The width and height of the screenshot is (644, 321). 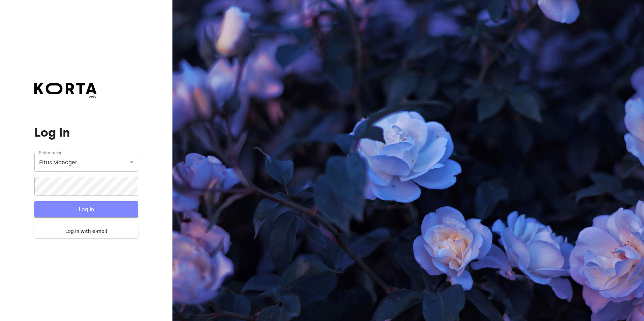 I want to click on h1: Log In, so click(x=86, y=132).